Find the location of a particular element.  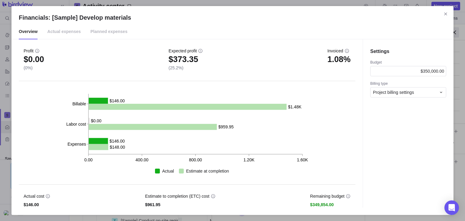

div: Budget is located at coordinates (408, 63).